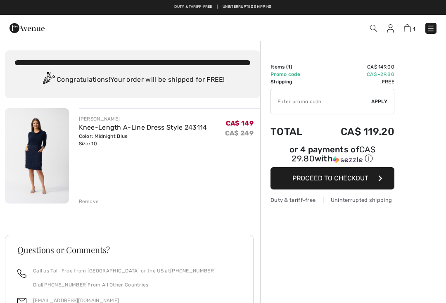 This screenshot has width=446, height=303. I want to click on div: Duty & tariff-free | Uninterrupted shipping, so click(333, 200).